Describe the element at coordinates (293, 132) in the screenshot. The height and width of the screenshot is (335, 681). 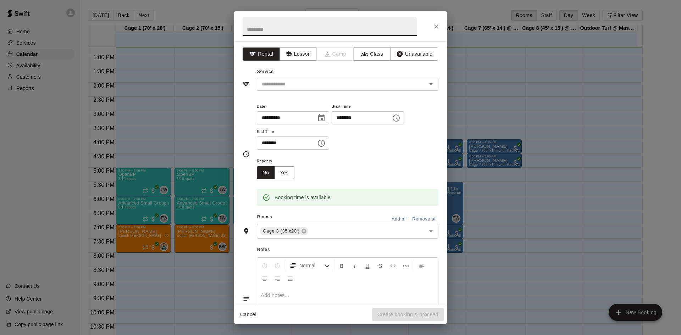
I see `span: End Time` at that location.